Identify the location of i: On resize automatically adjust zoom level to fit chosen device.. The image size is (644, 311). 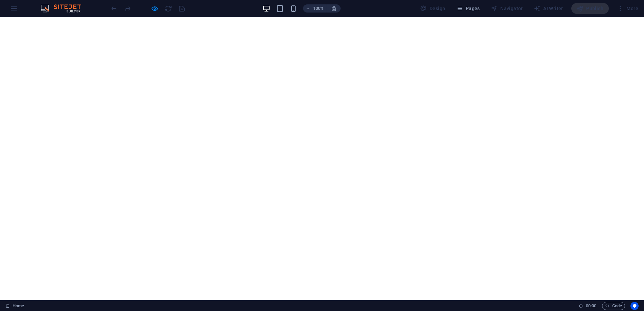
(334, 8).